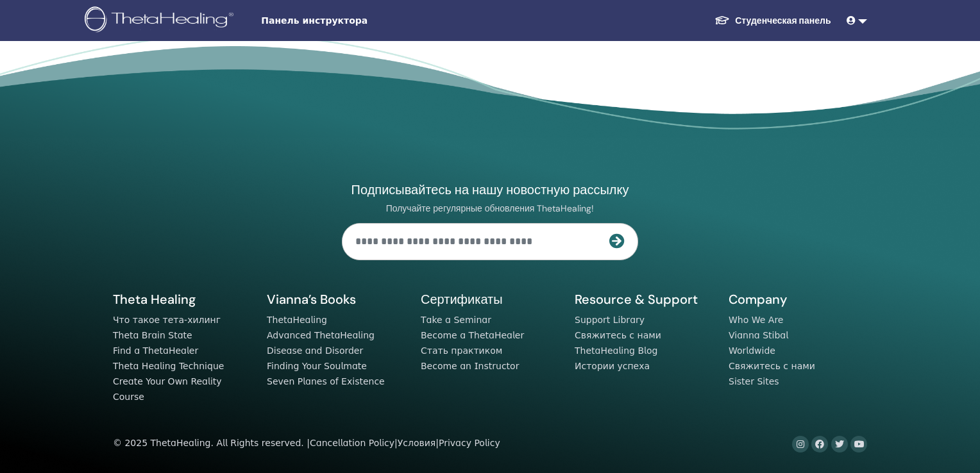 The width and height of the screenshot is (980, 473). I want to click on a: Support Library, so click(609, 320).